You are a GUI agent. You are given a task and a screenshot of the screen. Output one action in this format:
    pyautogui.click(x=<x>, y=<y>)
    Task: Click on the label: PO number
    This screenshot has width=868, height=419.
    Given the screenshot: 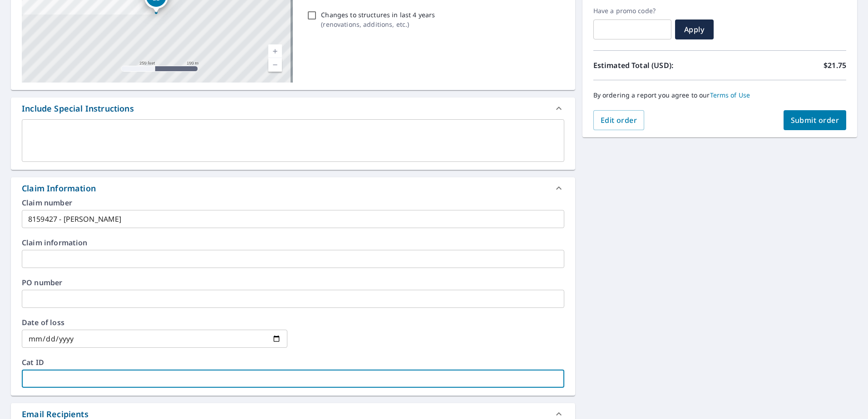 What is the action you would take?
    pyautogui.click(x=293, y=283)
    